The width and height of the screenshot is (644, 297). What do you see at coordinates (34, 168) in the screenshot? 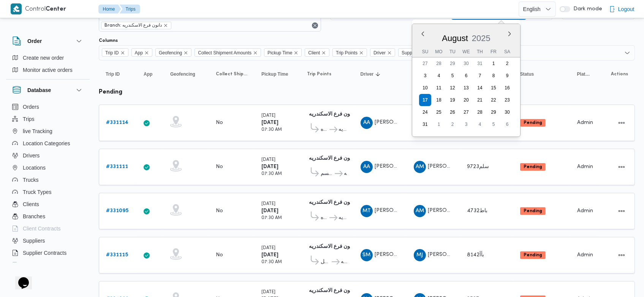
I see `span: Locations` at bounding box center [34, 168].